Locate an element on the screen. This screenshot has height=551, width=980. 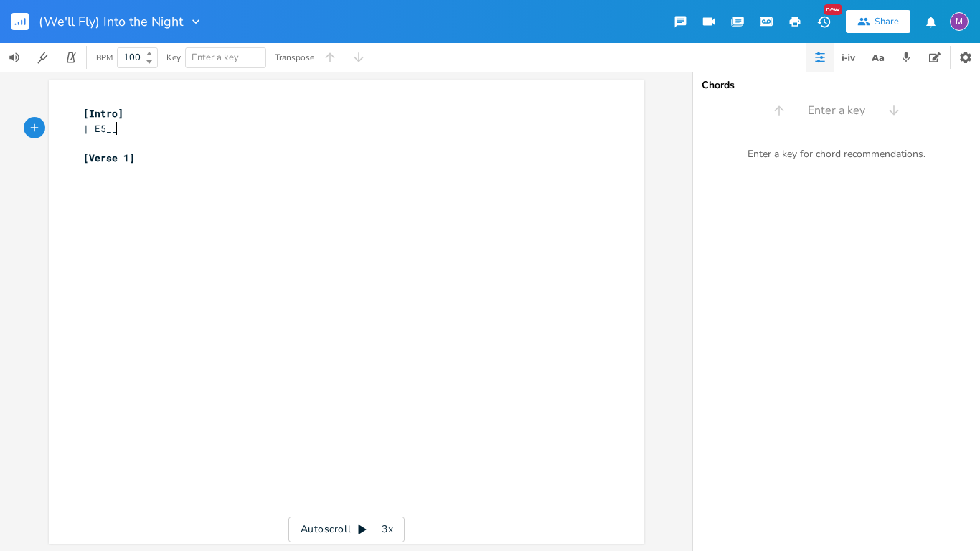
span: | E5__ is located at coordinates (101, 129).